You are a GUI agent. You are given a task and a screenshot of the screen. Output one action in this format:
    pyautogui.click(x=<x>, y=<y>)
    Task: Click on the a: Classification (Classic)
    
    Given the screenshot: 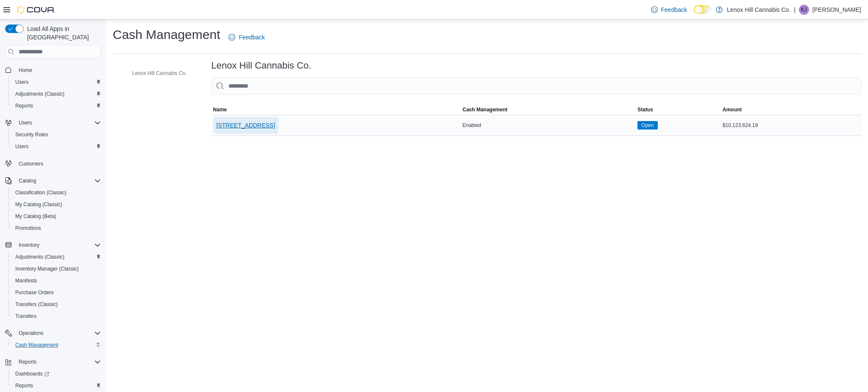 What is the action you would take?
    pyautogui.click(x=40, y=192)
    